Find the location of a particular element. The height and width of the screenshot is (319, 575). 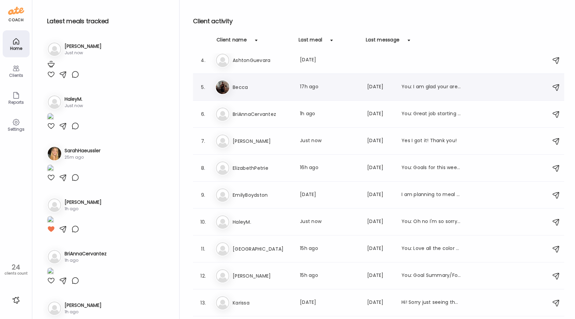

img: avatars%2FeuW4ehXdTjTQwoR7NFNaLRurhjQ2 is located at coordinates (55, 153).